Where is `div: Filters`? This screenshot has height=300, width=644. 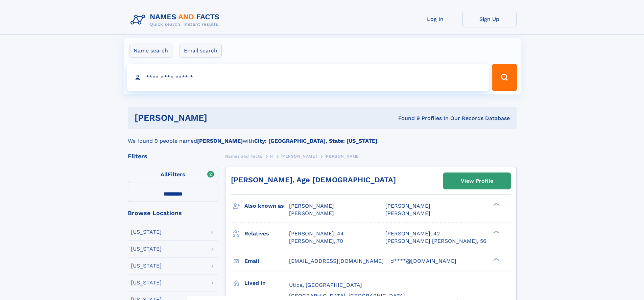
div: Filters is located at coordinates (173, 156).